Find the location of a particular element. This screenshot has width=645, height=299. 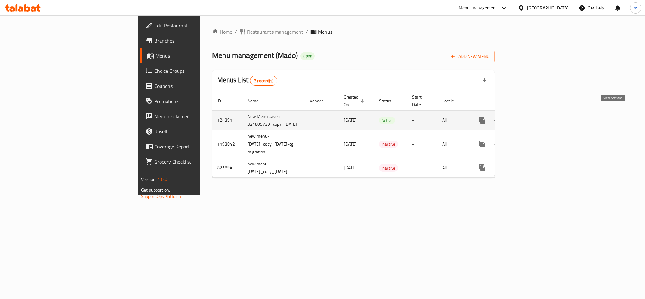

nav: breadcrumb is located at coordinates (353, 32).